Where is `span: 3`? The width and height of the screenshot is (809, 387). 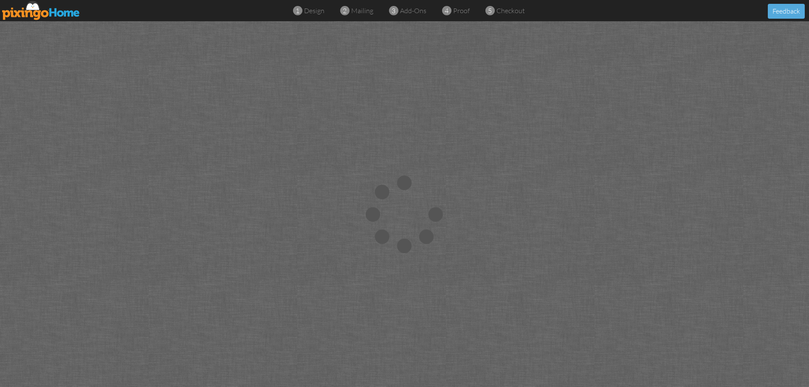
span: 3 is located at coordinates (393, 11).